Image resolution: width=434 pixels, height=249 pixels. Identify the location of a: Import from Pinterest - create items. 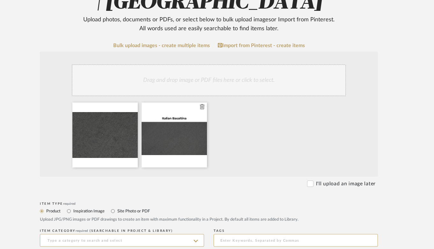
(261, 46).